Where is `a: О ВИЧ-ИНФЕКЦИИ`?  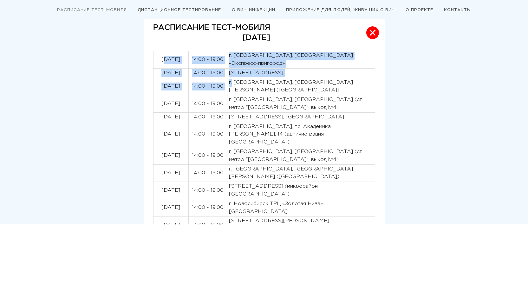
a: О ВИЧ-ИНФЕКЦИИ is located at coordinates (254, 10).